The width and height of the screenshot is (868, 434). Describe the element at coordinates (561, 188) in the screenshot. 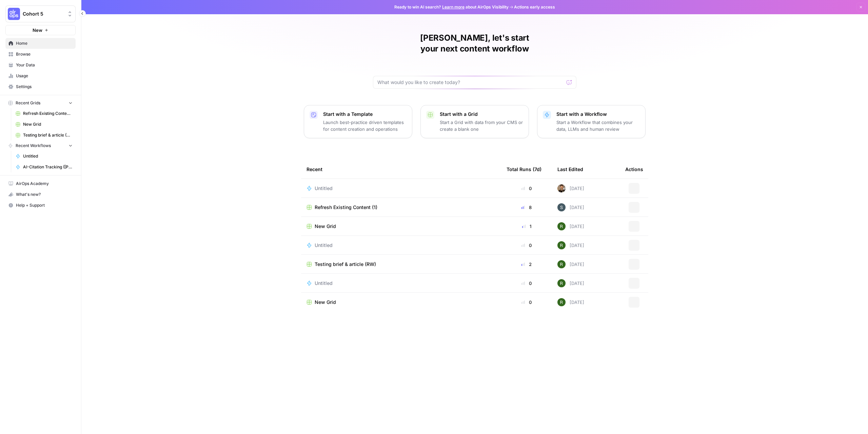

I see `img: 36rz0nf6lyfqsoxlb67712aiq2cf` at that location.